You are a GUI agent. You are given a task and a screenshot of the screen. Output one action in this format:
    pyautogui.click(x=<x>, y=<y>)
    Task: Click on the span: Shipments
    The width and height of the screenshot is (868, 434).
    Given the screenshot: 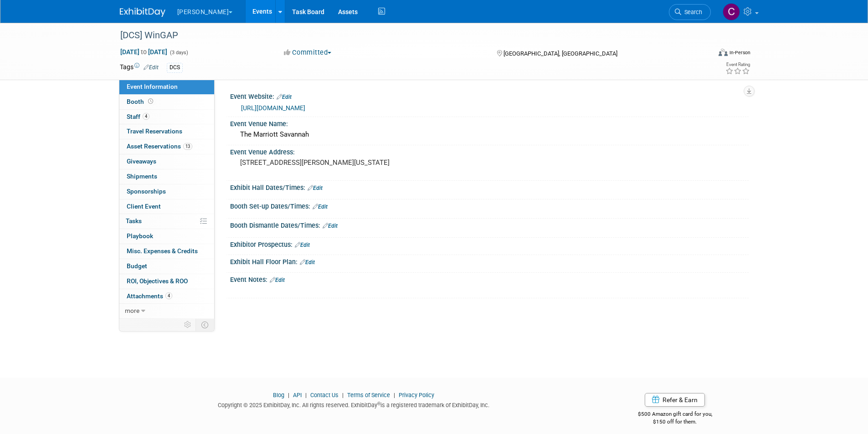 What is the action you would take?
    pyautogui.click(x=141, y=176)
    